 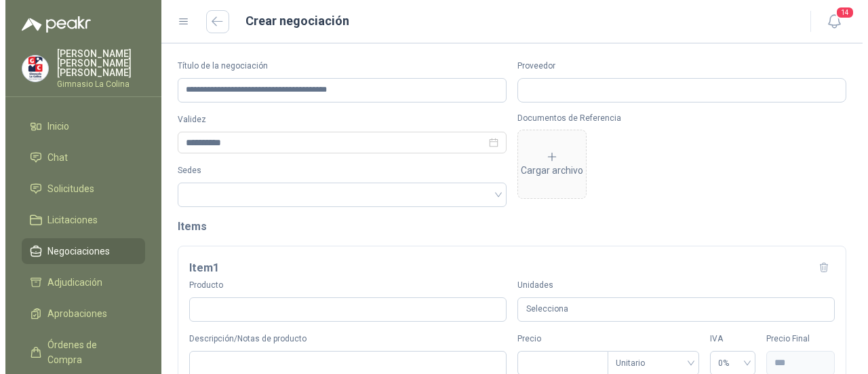 I want to click on img: Company Logo, so click(x=30, y=69).